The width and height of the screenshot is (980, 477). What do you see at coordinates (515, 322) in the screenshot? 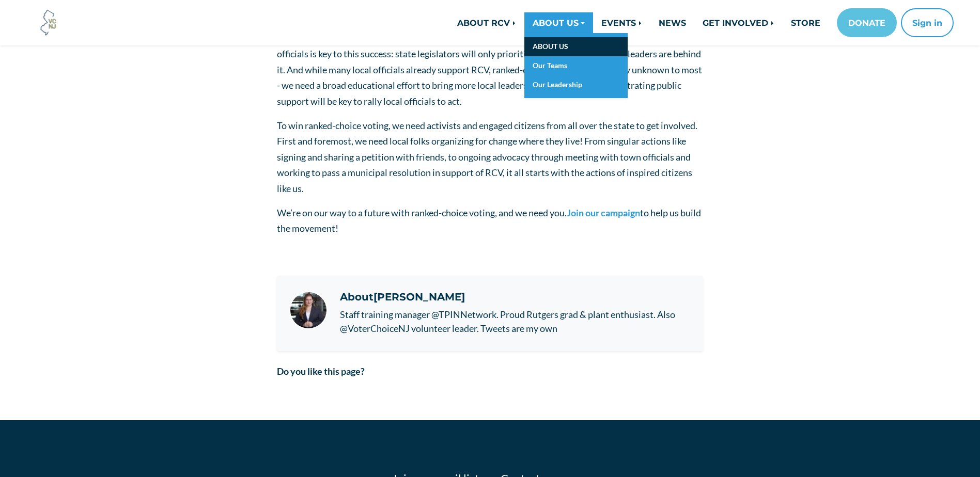
I see `div: Staff training manager @TPINNetwork. Proud Rutgers grad & plant enthusiast. Also @VoterChoiceNJ v...` at bounding box center [515, 322].